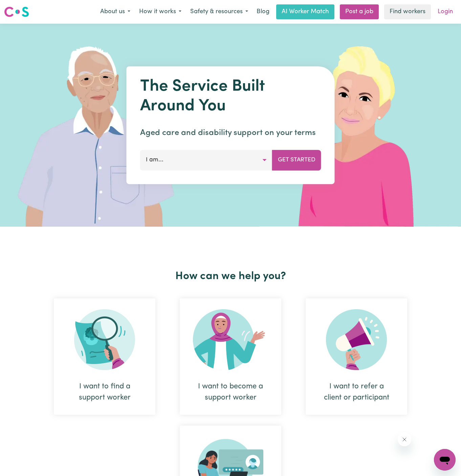  Describe the element at coordinates (230, 133) in the screenshot. I see `p: Aged care and disability support on your terms` at that location.